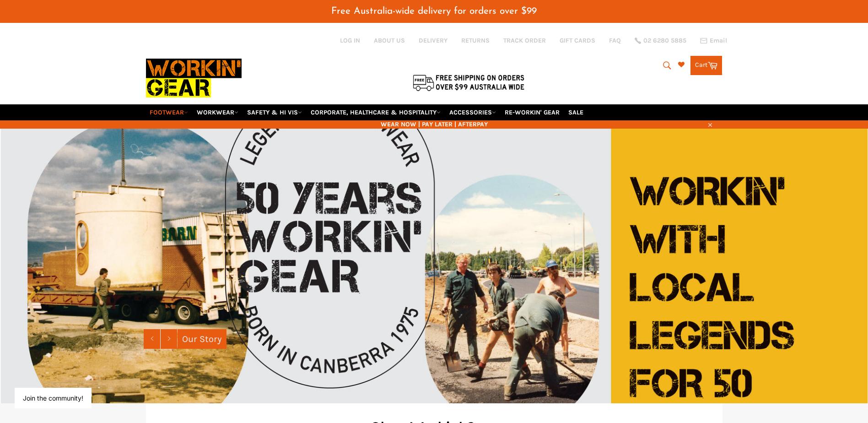 This screenshot has height=423, width=868. What do you see at coordinates (275, 112) in the screenshot?
I see `a: SAFETY & HI VIS` at bounding box center [275, 112].